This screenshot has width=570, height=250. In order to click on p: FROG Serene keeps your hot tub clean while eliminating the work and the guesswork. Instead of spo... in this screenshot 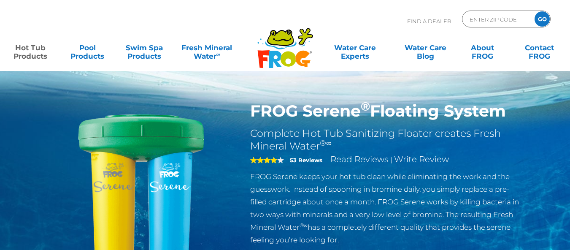, I will do `click(387, 208)`.